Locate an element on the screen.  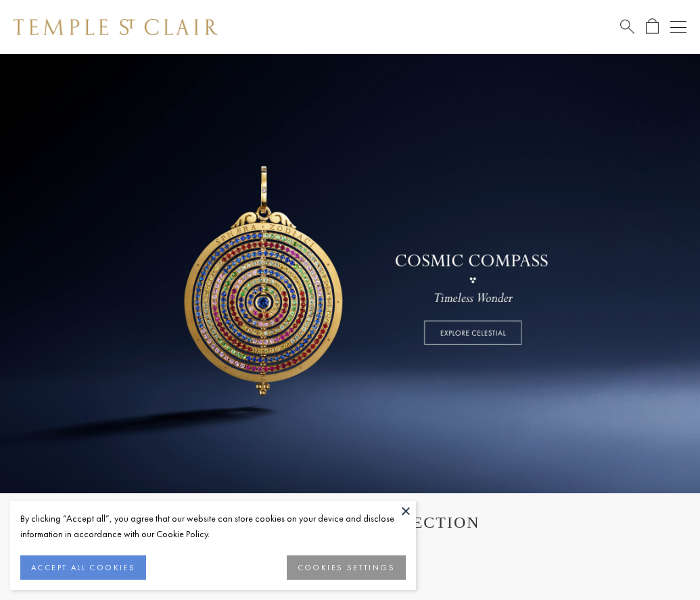
button: Open navigation is located at coordinates (678, 27).